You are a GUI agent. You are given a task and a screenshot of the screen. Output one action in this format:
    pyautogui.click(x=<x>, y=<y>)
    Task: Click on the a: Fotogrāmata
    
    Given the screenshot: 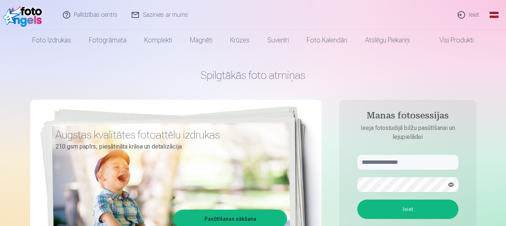 What is the action you would take?
    pyautogui.click(x=107, y=40)
    